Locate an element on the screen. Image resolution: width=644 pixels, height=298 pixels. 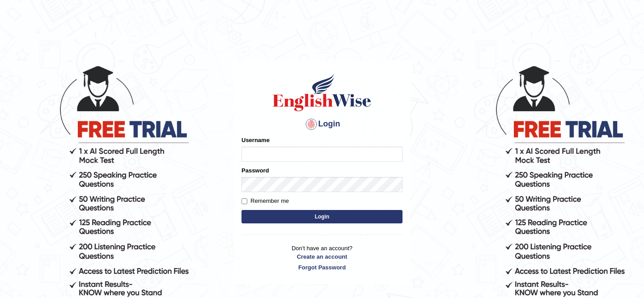
h4: Login is located at coordinates (322, 124).